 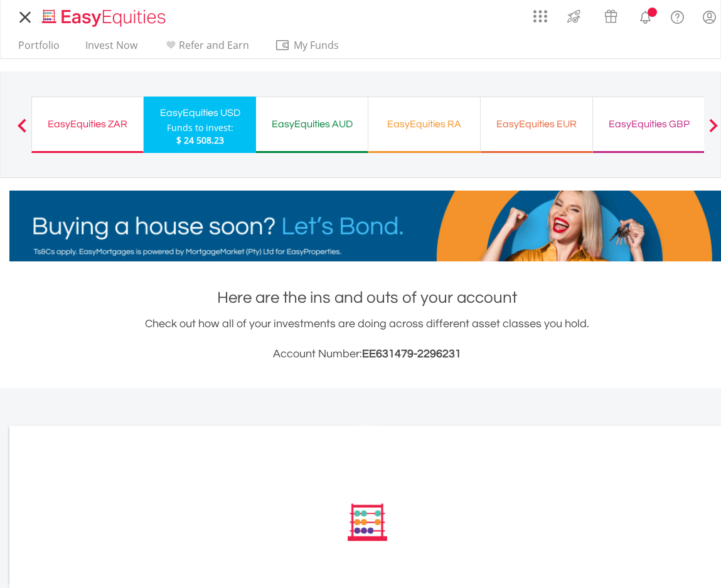 What do you see at coordinates (611, 16) in the screenshot?
I see `img: vouchers-v2.svg` at bounding box center [611, 16].